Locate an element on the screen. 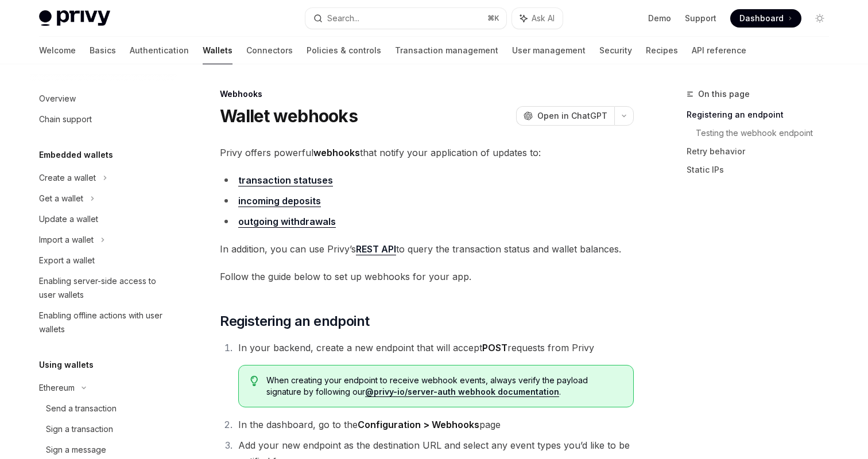 This screenshot has width=868, height=459. a: Connectors is located at coordinates (270, 50).